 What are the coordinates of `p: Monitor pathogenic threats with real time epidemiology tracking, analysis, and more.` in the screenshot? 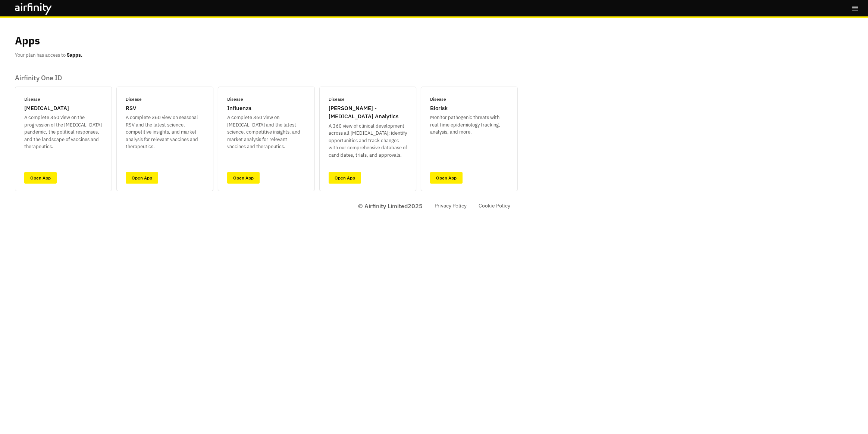 It's located at (469, 125).